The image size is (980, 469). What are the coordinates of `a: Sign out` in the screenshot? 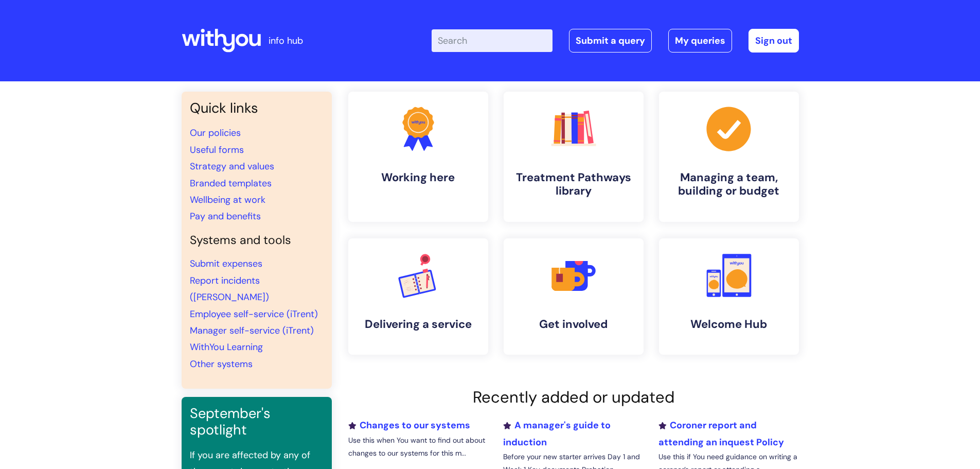 It's located at (773, 41).